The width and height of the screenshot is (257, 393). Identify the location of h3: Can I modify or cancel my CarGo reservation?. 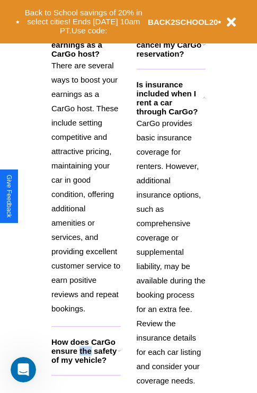
(169, 44).